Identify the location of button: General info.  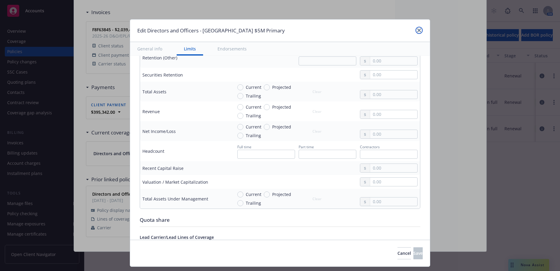
(150, 49).